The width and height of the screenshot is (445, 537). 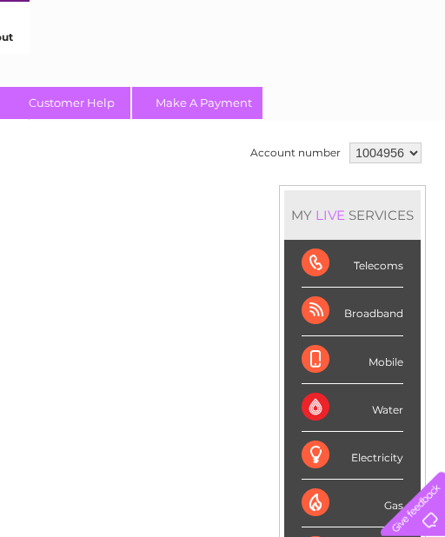 What do you see at coordinates (352, 455) in the screenshot?
I see `div: Electricity` at bounding box center [352, 455].